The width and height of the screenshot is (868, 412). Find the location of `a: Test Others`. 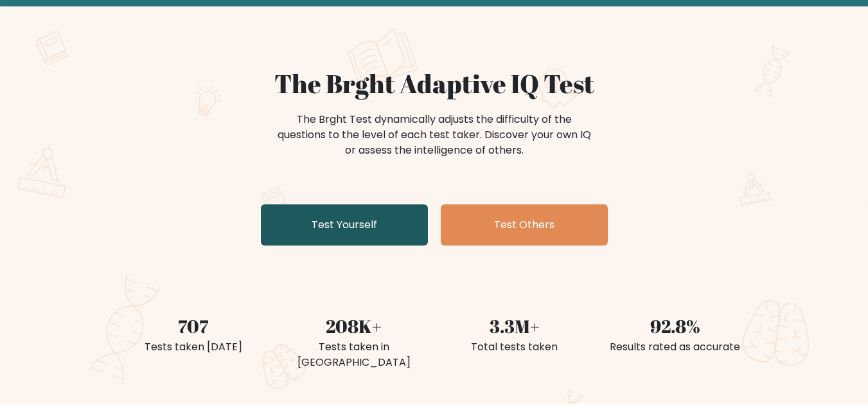

a: Test Others is located at coordinates (524, 225).